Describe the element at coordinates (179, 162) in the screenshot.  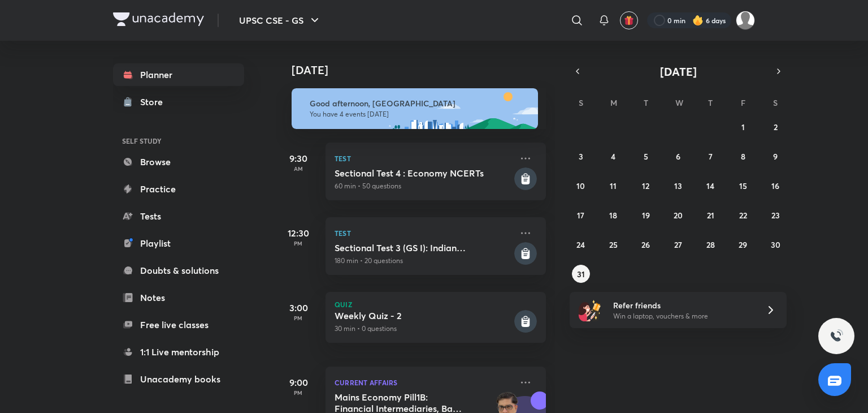
I see `a: Browse` at that location.